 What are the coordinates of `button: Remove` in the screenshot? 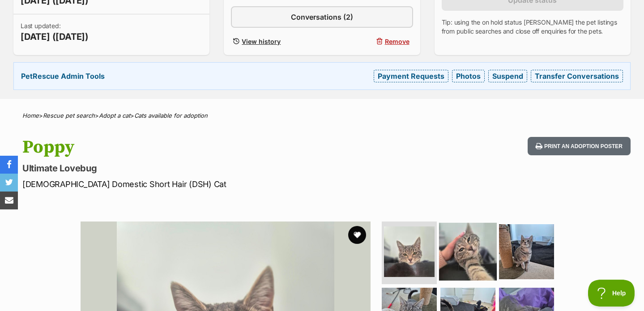 It's located at (369, 41).